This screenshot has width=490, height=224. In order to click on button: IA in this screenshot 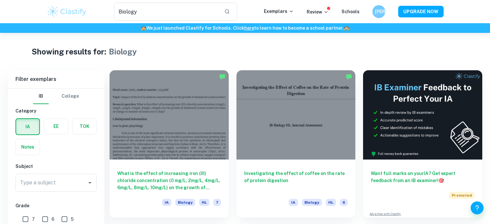, I will do `click(28, 127)`.